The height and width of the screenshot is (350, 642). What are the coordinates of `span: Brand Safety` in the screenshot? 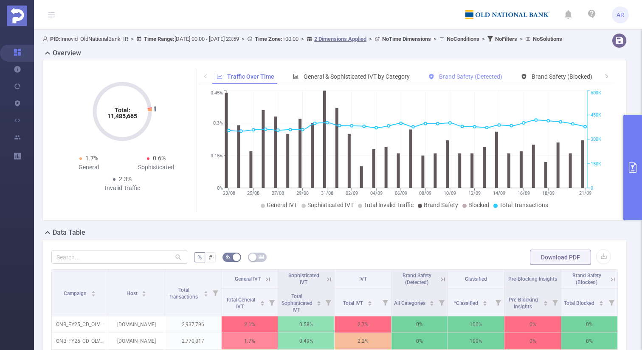 It's located at (441, 205).